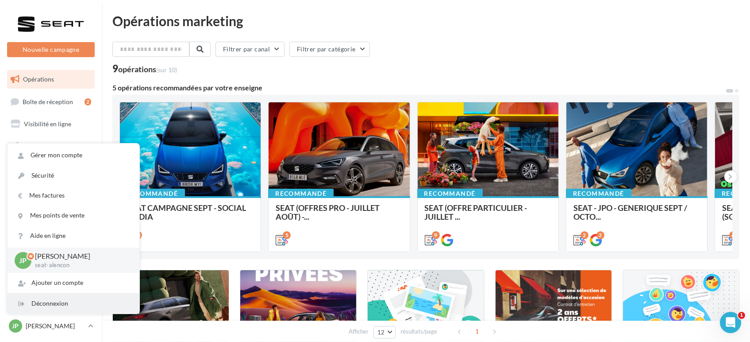 The height and width of the screenshot is (342, 750). What do you see at coordinates (166, 69) in the screenshot?
I see `span: (sur 10)` at bounding box center [166, 69].